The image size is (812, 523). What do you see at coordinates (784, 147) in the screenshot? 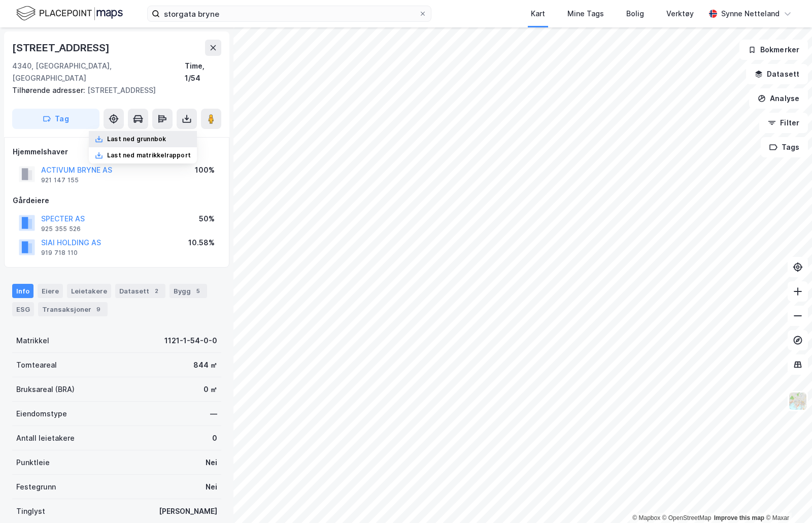
I see `button: Tags` at bounding box center [784, 147].